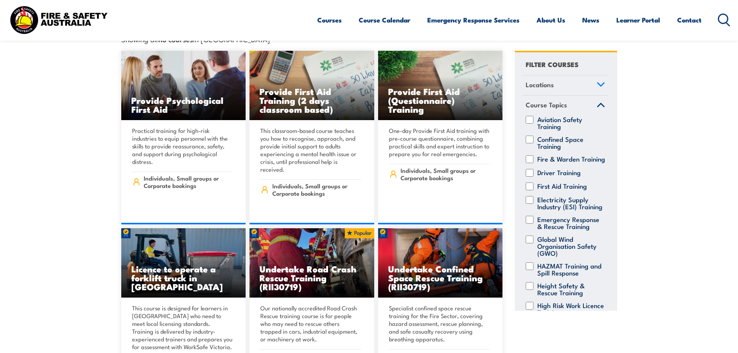  What do you see at coordinates (184, 86) in the screenshot?
I see `a: Provide Psychological First Aid` at bounding box center [184, 86].